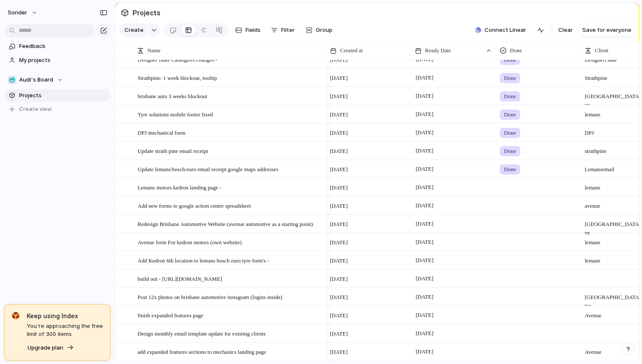 The width and height of the screenshot is (642, 364). I want to click on span: Created at, so click(351, 51).